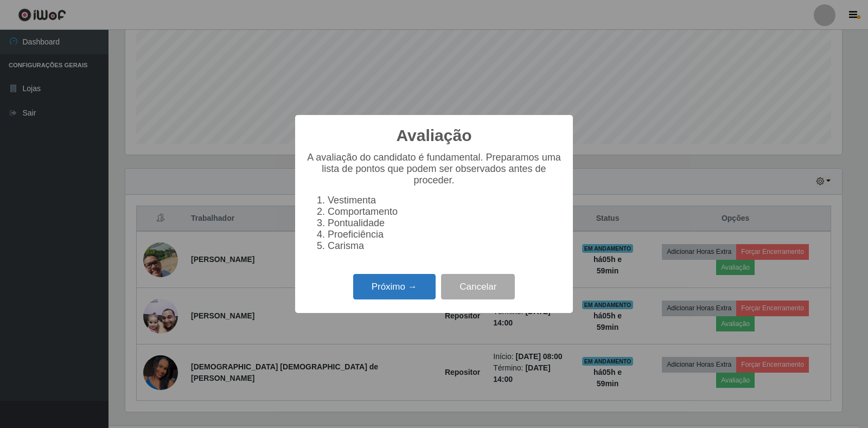 Image resolution: width=868 pixels, height=428 pixels. What do you see at coordinates (445, 200) in the screenshot?
I see `li: Vestimenta` at bounding box center [445, 200].